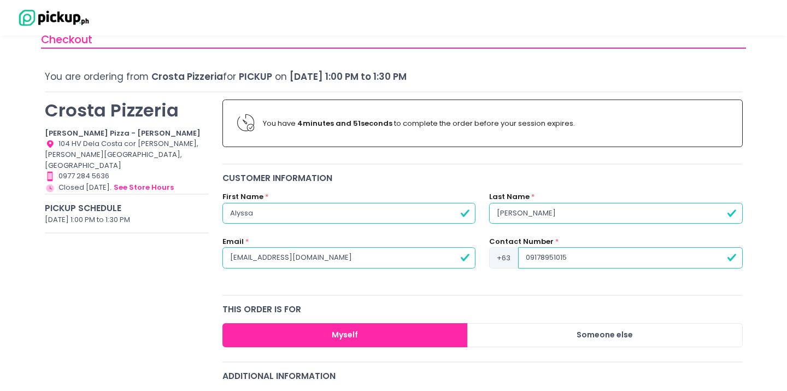 The height and width of the screenshot is (391, 787). What do you see at coordinates (495, 123) in the screenshot?
I see `div: You have to complete the order before your session expires.` at bounding box center [495, 123].